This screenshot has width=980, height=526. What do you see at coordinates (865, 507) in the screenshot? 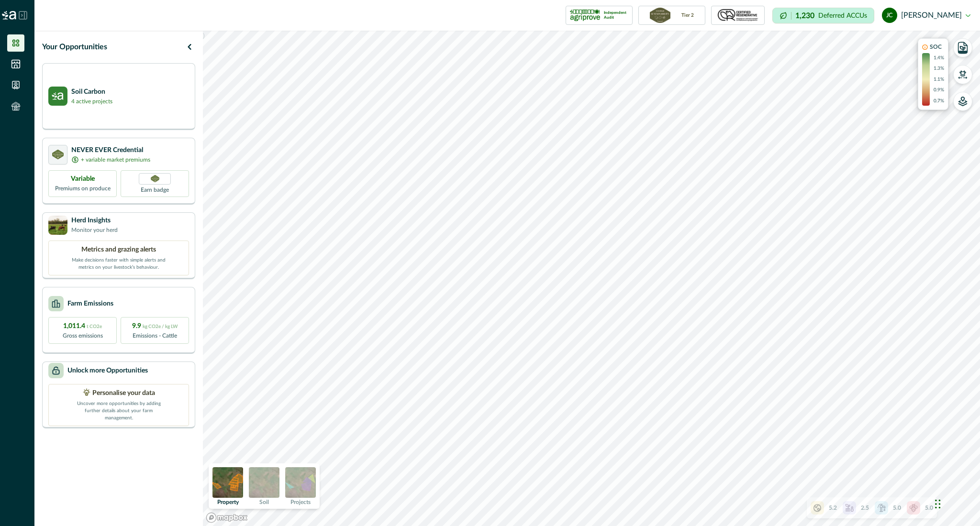
I see `p: 2.5` at bounding box center [865, 507].